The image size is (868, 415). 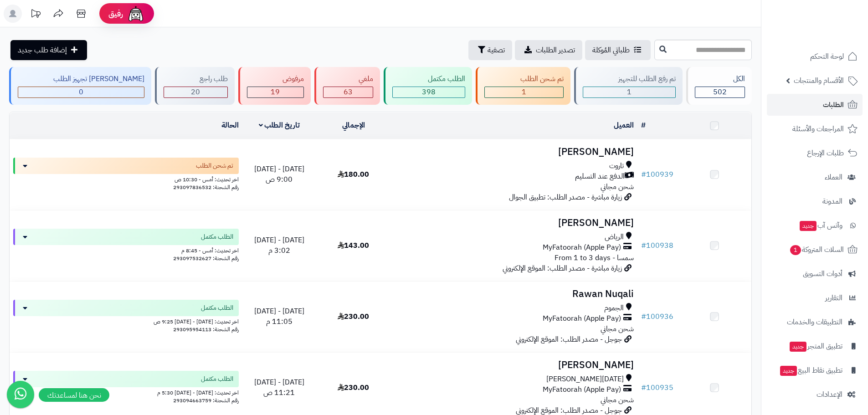 What do you see at coordinates (523, 79) in the screenshot?
I see `div: تم شحن الطلب` at bounding box center [523, 79].